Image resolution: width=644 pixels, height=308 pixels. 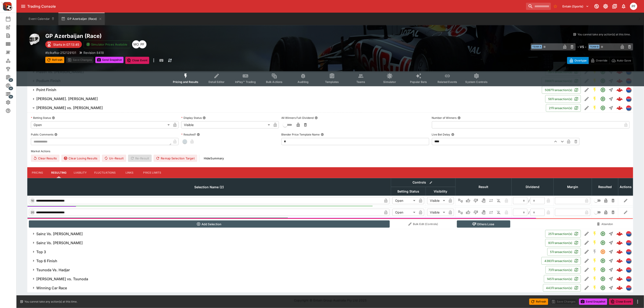 I want to click on button: Pricing, so click(x=37, y=173).